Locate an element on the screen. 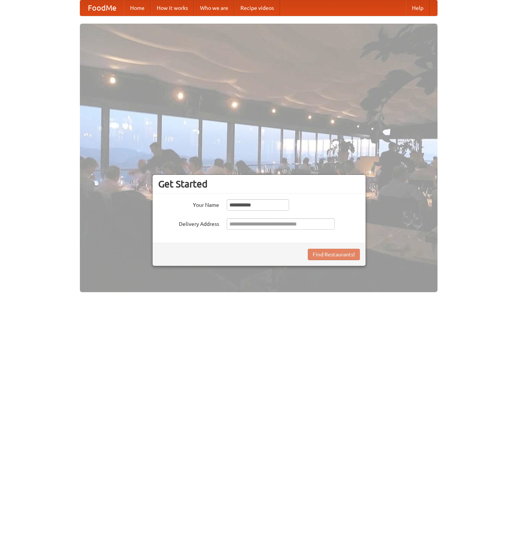 This screenshot has width=517, height=539. a: FoodMe is located at coordinates (102, 8).